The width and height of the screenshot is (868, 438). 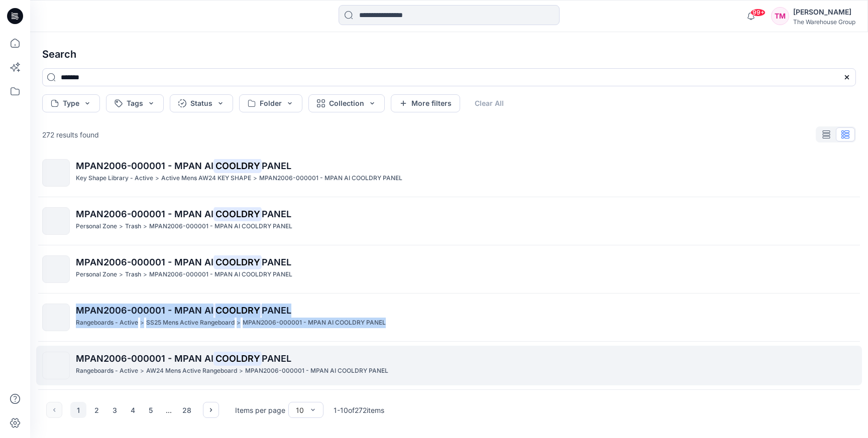 I want to click on button: More filters, so click(x=426, y=103).